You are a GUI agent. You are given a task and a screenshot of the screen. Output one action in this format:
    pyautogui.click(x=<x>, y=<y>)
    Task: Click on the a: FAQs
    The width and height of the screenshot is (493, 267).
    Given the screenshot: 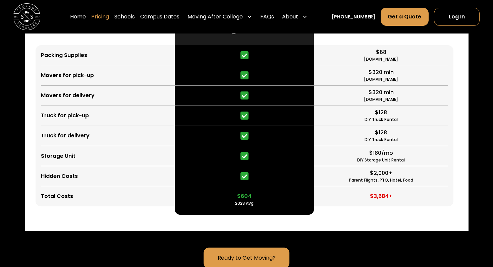 What is the action you would take?
    pyautogui.click(x=267, y=17)
    